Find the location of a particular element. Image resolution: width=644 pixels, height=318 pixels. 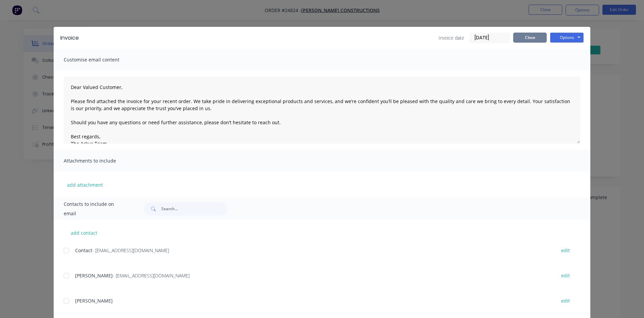

span: Attachments to include is located at coordinates (101, 161).